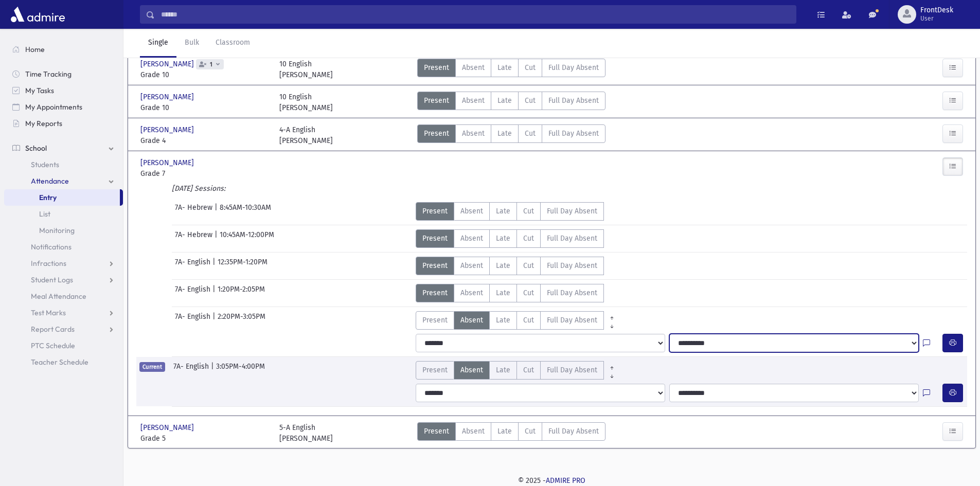 This screenshot has height=486, width=980. I want to click on input: Search, so click(475, 14).